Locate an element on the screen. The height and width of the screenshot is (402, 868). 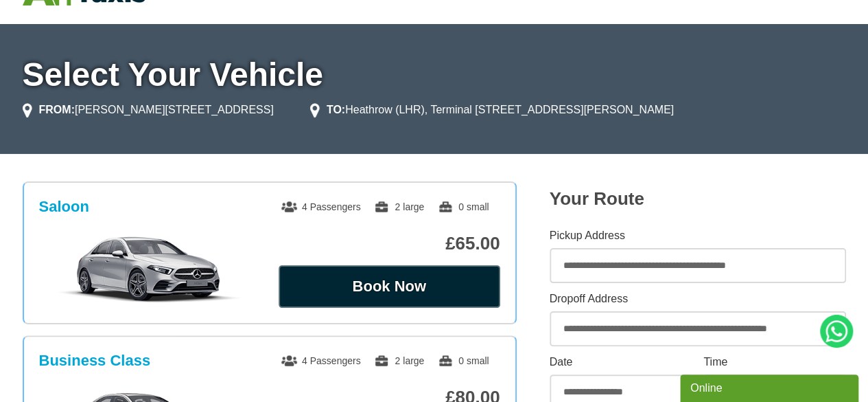
h1: Select Your Vehicle is located at coordinates (434, 75).